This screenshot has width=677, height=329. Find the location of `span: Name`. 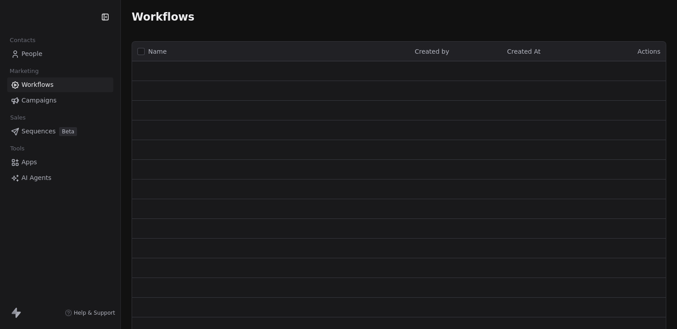

span: Name is located at coordinates (157, 51).